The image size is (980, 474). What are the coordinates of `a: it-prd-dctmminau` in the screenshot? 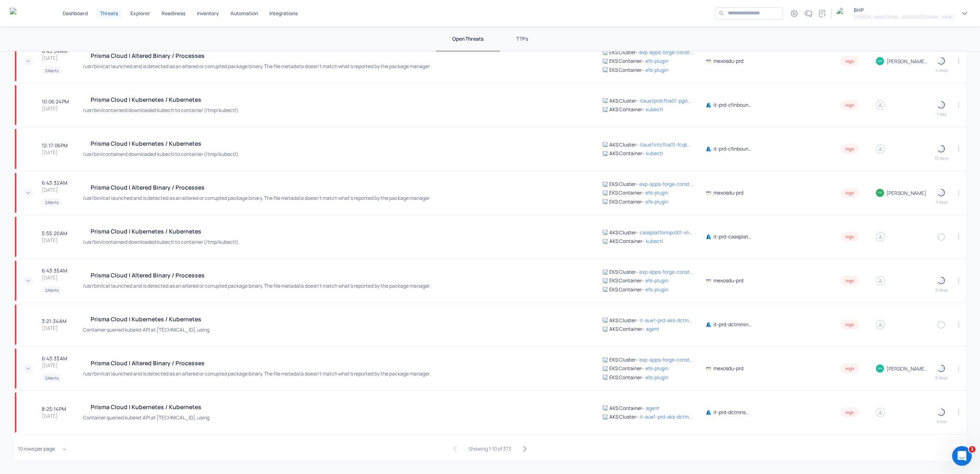 It's located at (729, 324).